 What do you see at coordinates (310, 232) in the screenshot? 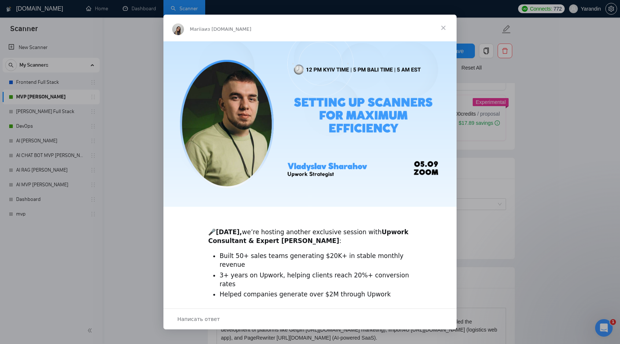
I see `div: 🎤 we’re hosting another exclusive session with :` at bounding box center [310, 232].